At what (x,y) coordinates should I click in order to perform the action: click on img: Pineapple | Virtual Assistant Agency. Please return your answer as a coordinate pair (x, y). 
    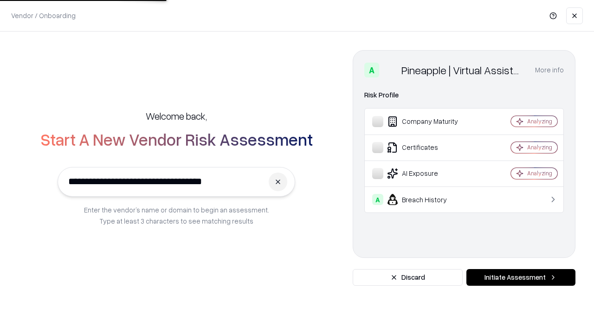
    Looking at the image, I should click on (390, 70).